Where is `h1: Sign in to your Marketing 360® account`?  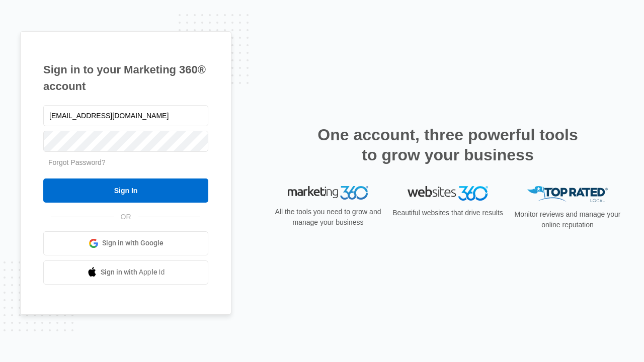
h1: Sign in to your Marketing 360® account is located at coordinates (126, 78).